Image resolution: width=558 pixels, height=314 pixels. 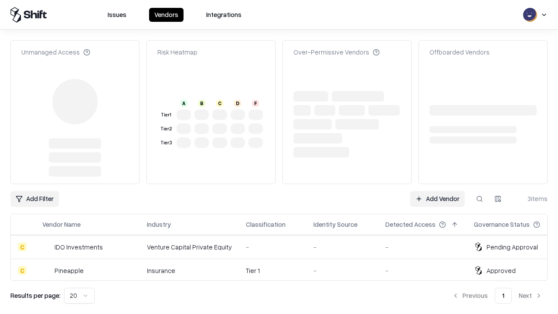 I want to click on div: A, so click(x=184, y=103).